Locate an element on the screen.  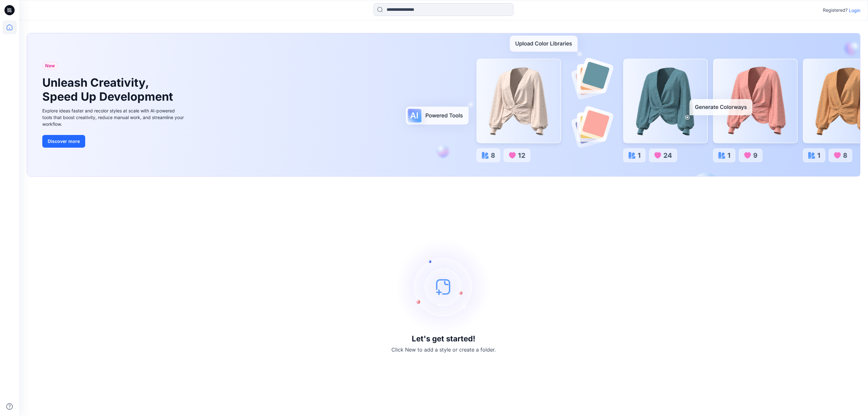
p: Click New to add a style or create a folder. is located at coordinates (443, 350).